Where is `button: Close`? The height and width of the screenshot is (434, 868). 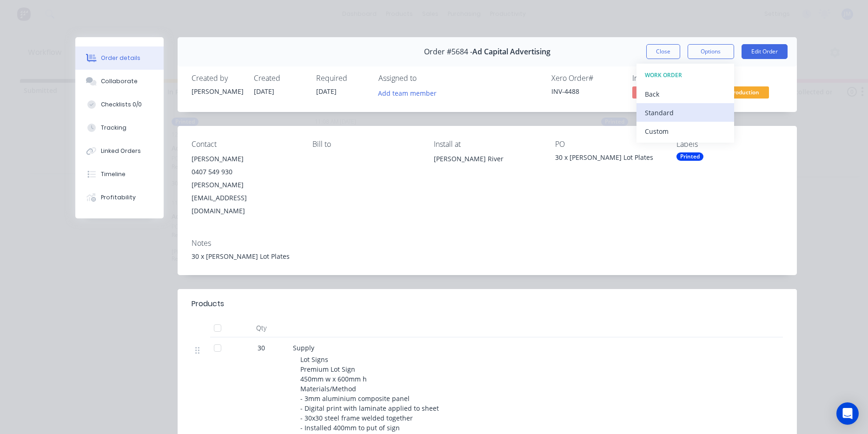
button: Close is located at coordinates (663, 51).